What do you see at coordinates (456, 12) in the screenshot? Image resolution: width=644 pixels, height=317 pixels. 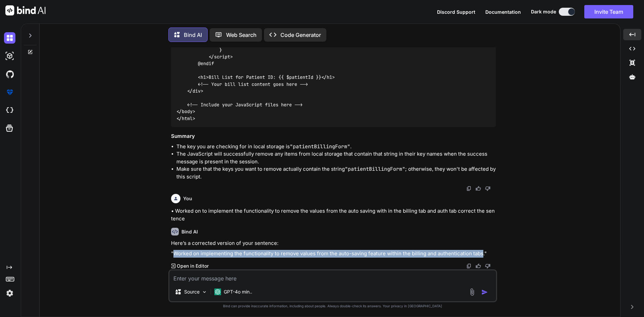 I see `span: Discord Support` at bounding box center [456, 12].